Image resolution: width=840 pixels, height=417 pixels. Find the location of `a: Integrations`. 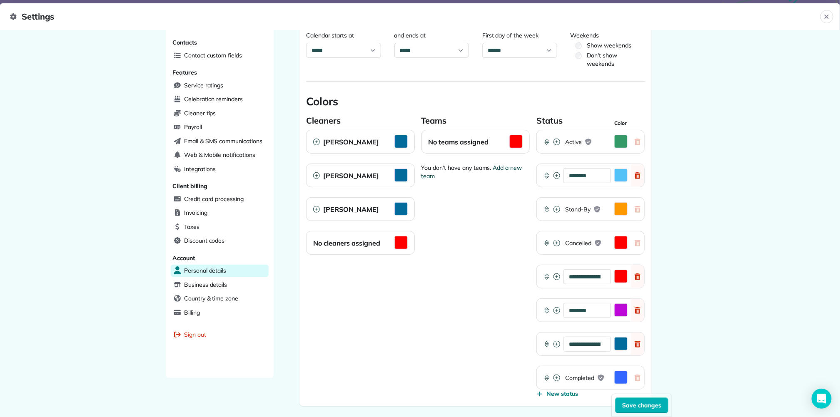

a: Integrations is located at coordinates (220, 170).